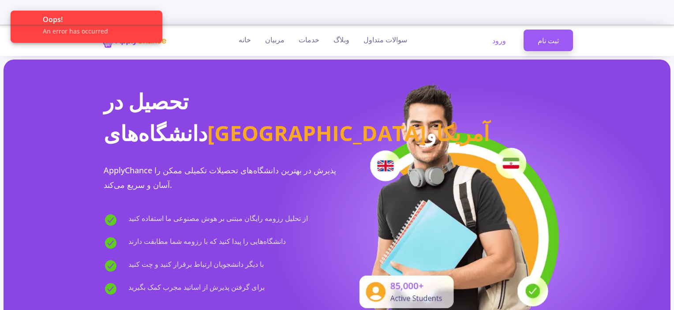  Describe the element at coordinates (385, 40) in the screenshot. I see `a: سوالات متداول` at that location.